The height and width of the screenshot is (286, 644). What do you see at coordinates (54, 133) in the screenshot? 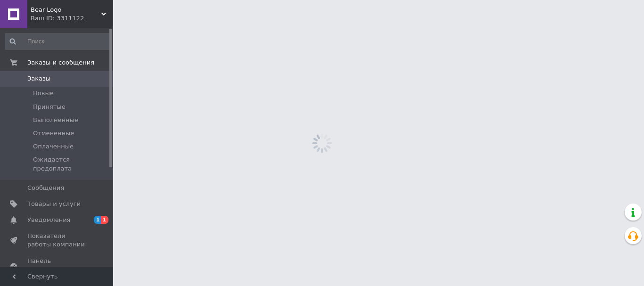
I see `span: Отмененные` at bounding box center [54, 133].